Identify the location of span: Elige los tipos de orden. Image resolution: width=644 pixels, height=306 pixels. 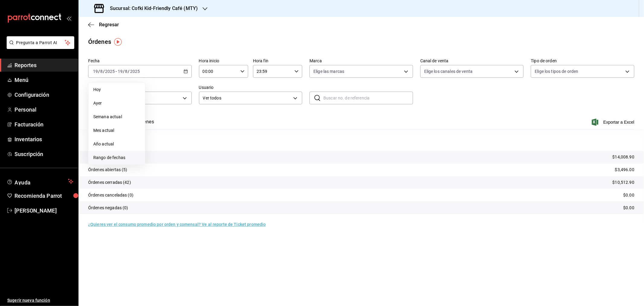
(556, 71).